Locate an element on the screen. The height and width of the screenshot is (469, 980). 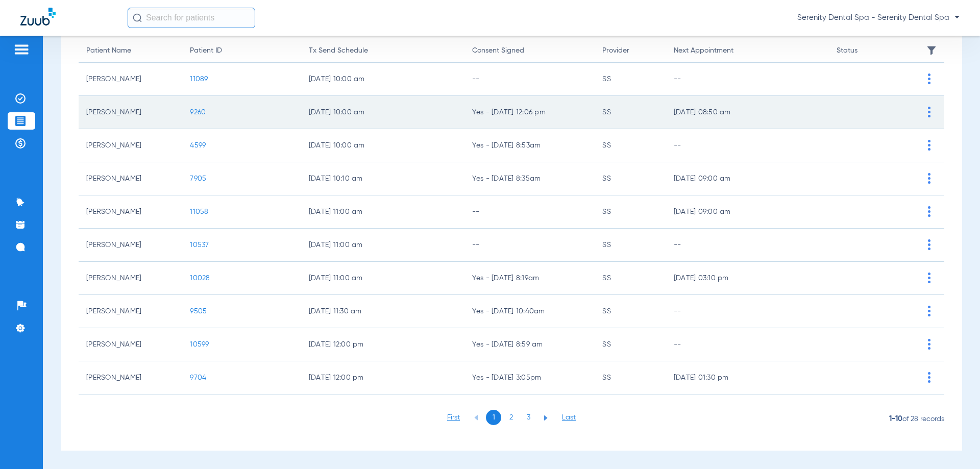
span: 10537 is located at coordinates (199, 245).